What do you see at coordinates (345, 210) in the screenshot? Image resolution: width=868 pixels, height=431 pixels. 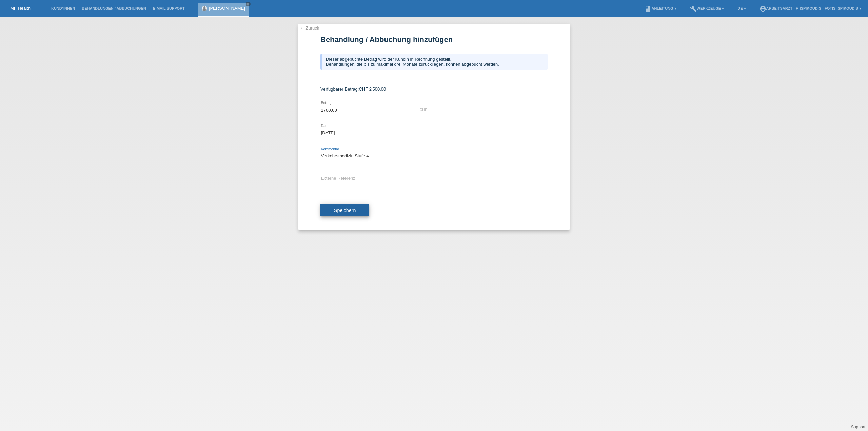 I see `button: Speichern` at bounding box center [345, 210].